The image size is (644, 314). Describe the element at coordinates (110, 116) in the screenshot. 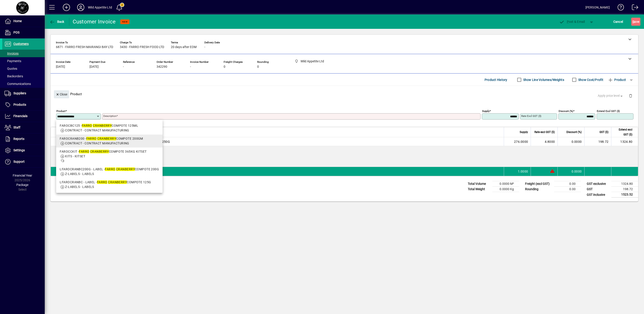

I see `mat-label: Description` at that location.